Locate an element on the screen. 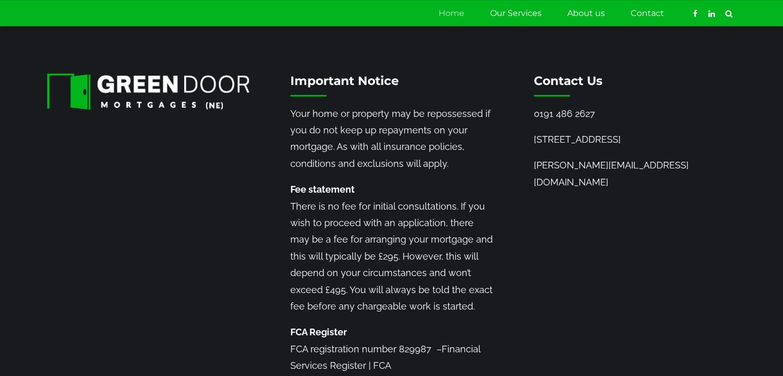 Image resolution: width=783 pixels, height=376 pixels. a: Our Services is located at coordinates (516, 13).